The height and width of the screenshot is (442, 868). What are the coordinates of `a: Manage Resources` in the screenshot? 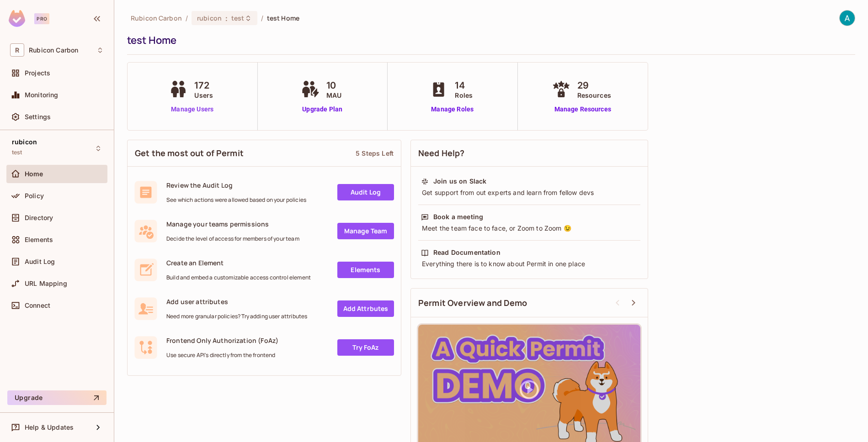 It's located at (582, 109).